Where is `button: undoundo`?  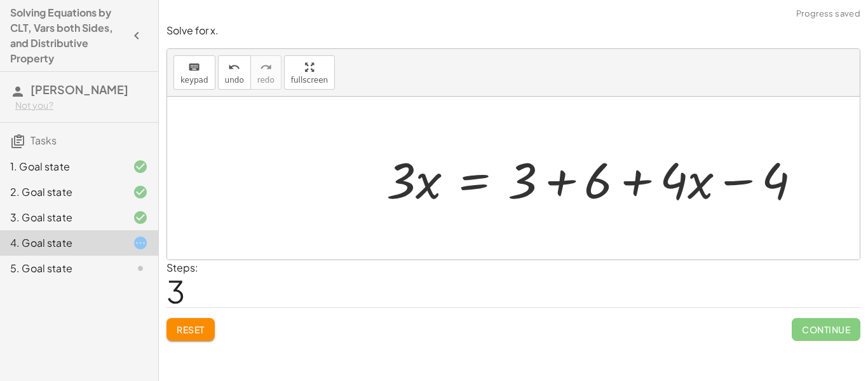
button: undoundo is located at coordinates (235, 73).